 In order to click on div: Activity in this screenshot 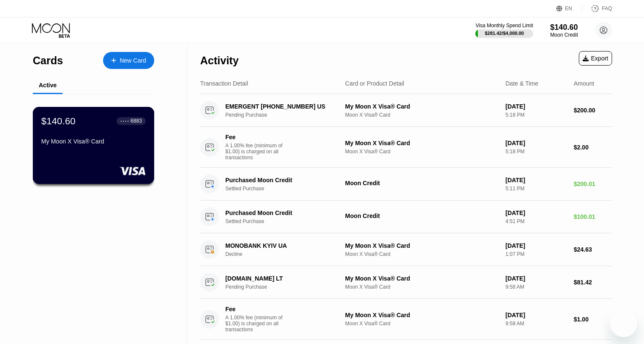, I will do `click(219, 60)`.